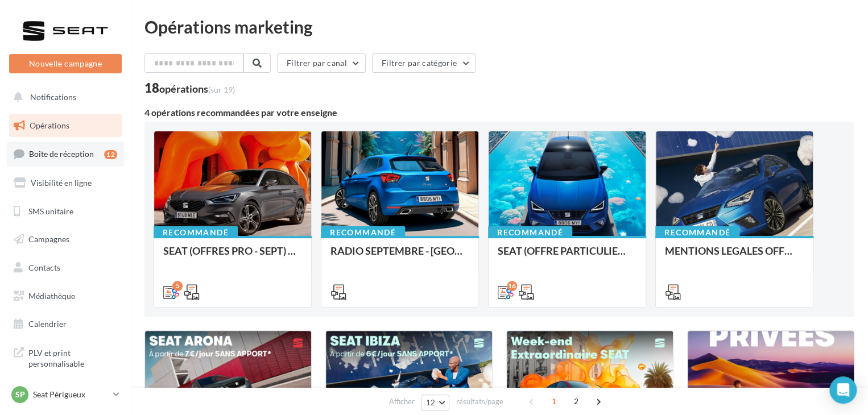  I want to click on a: Visibilité en ligne, so click(65, 183).